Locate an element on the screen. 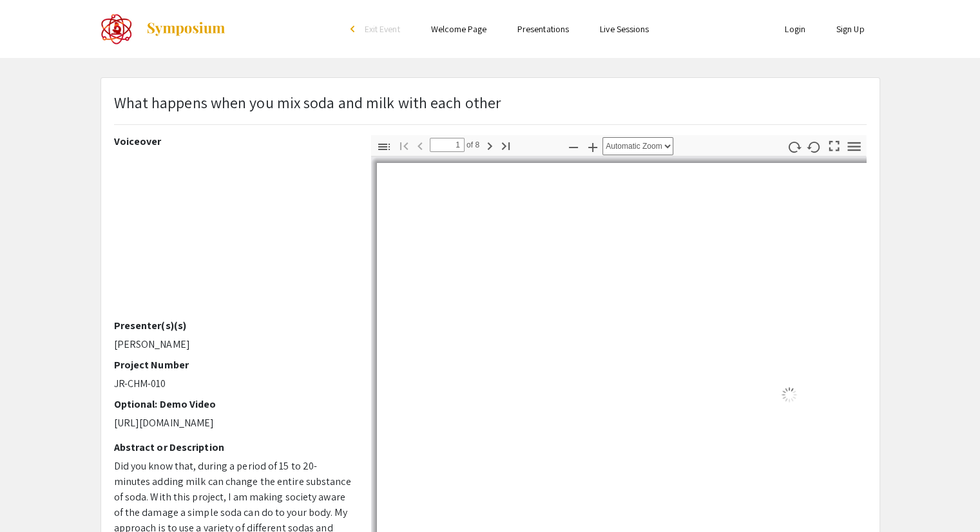 The image size is (980, 532). h2: Project Number is located at coordinates (232, 364).